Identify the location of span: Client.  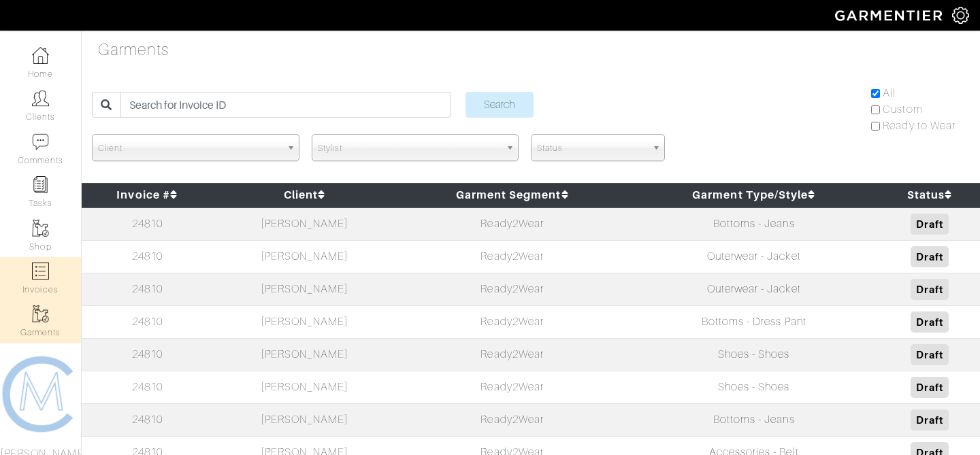
(189, 148).